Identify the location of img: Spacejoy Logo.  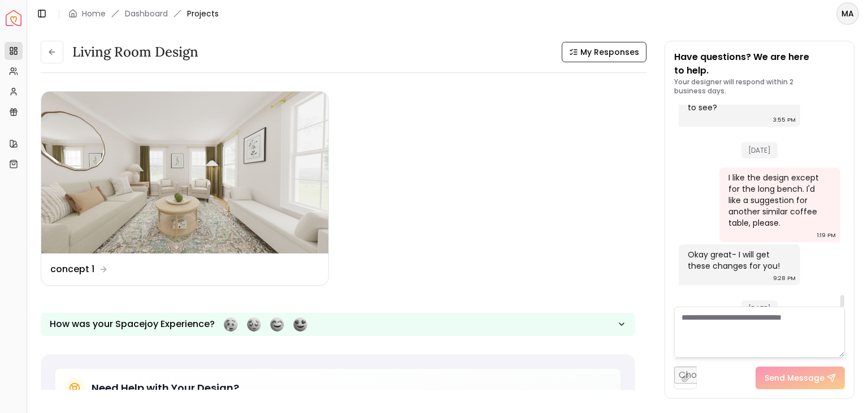
(13, 18).